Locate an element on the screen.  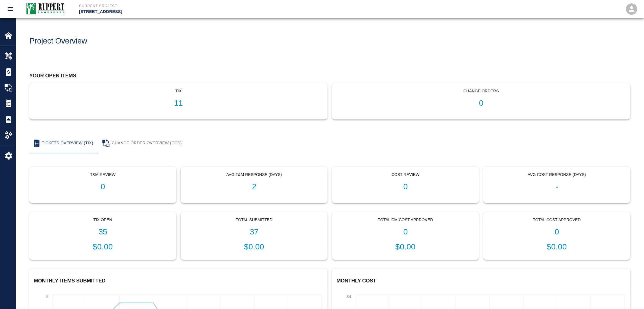
h2: Your open items is located at coordinates (330, 76).